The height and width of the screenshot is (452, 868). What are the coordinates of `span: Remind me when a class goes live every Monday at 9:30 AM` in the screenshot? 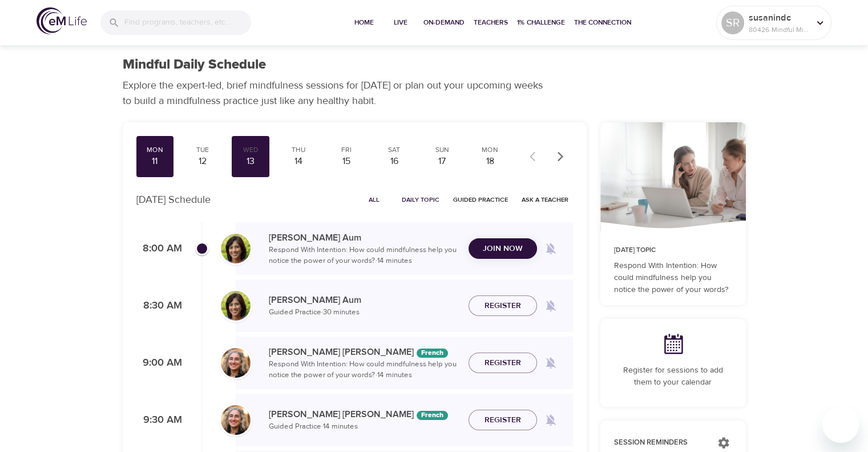 It's located at (550, 420).